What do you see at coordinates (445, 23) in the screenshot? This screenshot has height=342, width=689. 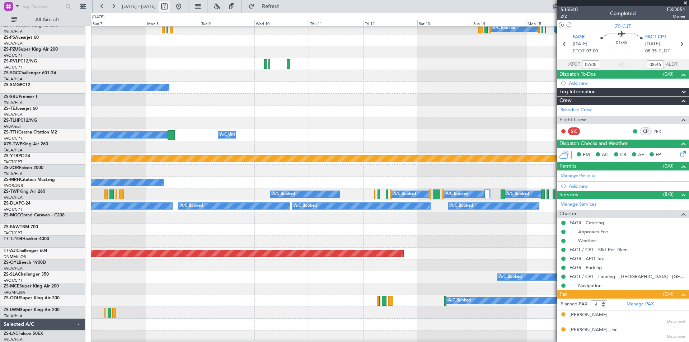 I see `div: Sat 13` at bounding box center [445, 23].